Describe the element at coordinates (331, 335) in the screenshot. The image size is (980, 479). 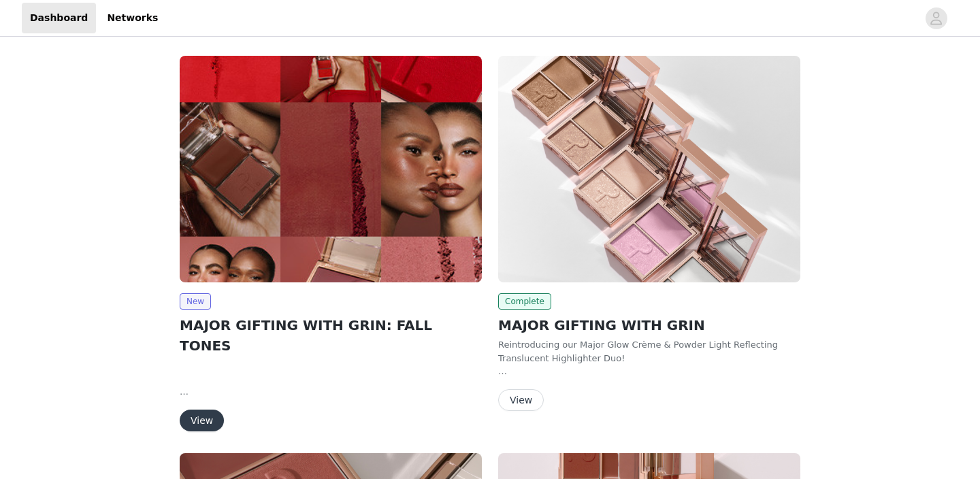
I see `h2: MAJOR GIFTING WITH GRIN: FALL TONES` at that location.